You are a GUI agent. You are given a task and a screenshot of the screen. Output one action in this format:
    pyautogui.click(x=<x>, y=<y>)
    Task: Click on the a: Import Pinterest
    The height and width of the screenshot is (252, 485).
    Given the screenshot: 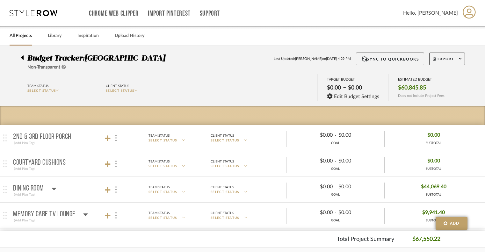 What is the action you would take?
    pyautogui.click(x=169, y=13)
    